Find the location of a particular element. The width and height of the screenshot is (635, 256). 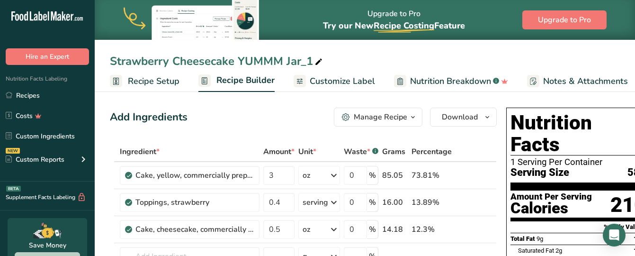

span: Amount is located at coordinates (279, 151).